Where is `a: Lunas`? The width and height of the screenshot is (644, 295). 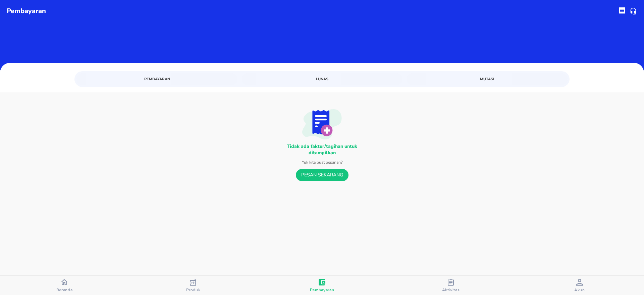
a: Lunas is located at coordinates (322, 79).